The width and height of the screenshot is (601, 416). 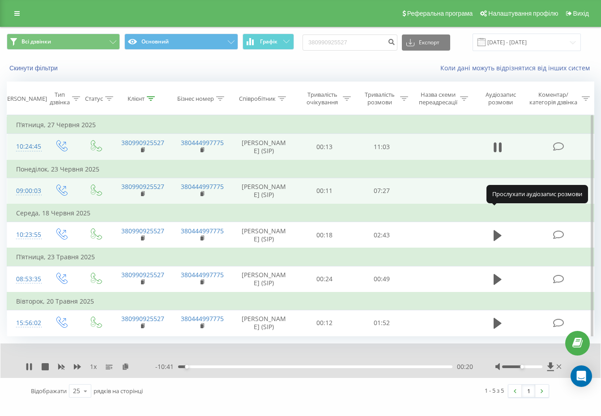 What do you see at coordinates (581, 13) in the screenshot?
I see `span: Вихід` at bounding box center [581, 13].